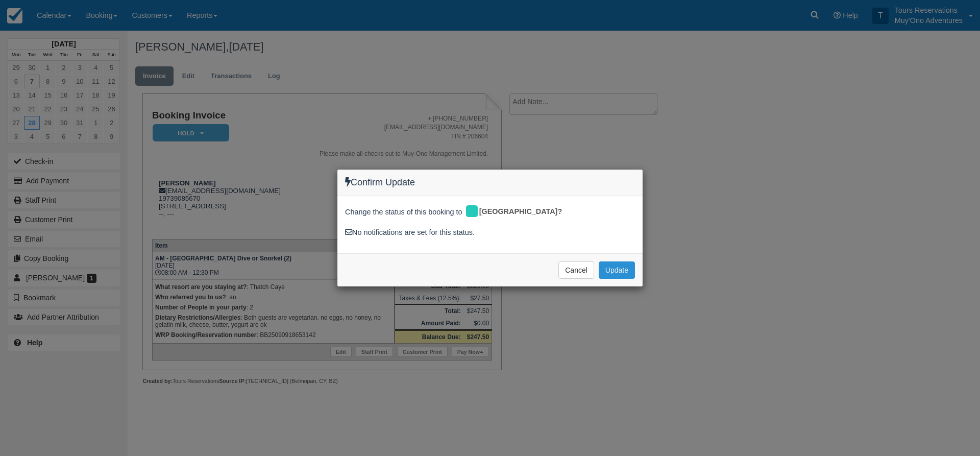 This screenshot has height=456, width=980. I want to click on button: Cancel, so click(576, 270).